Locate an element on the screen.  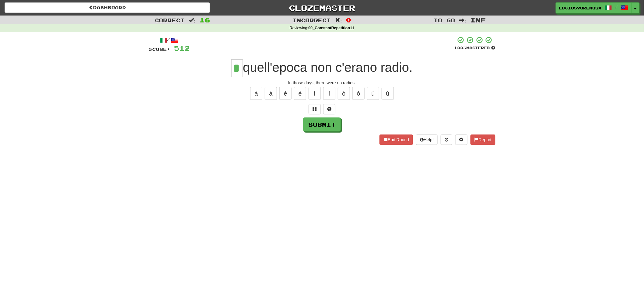
button: Submit is located at coordinates (322, 125).